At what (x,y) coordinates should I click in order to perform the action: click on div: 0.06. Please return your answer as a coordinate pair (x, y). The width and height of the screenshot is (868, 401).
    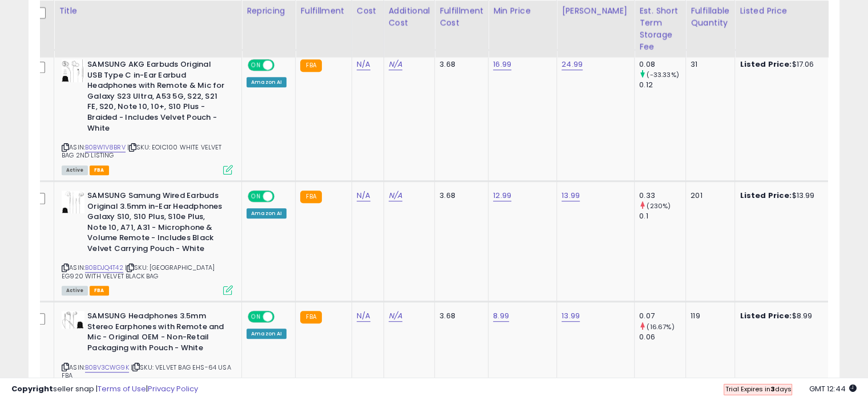
    Looking at the image, I should click on (662, 337).